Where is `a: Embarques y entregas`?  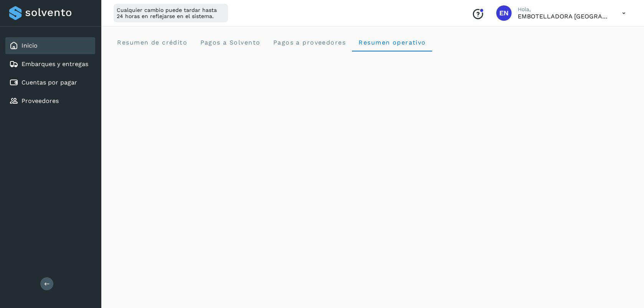 a: Embarques y entregas is located at coordinates (54, 64).